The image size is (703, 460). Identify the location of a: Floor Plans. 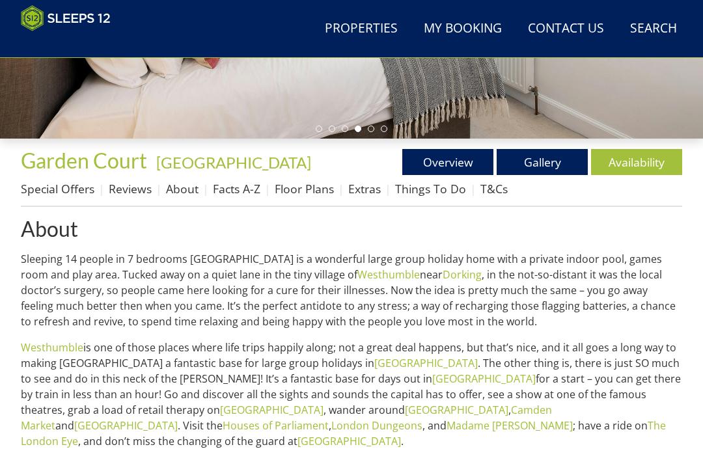
(304, 189).